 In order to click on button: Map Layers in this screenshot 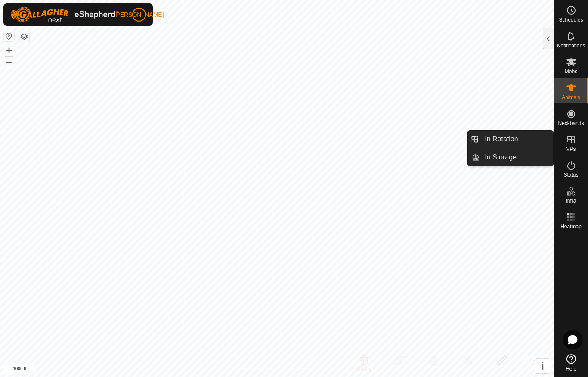, I will do `click(24, 36)`.